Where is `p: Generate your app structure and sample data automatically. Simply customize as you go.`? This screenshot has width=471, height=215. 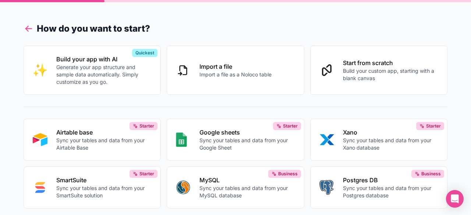
p: Generate your app structure and sample data automatically. Simply customize as you go. is located at coordinates (104, 75).